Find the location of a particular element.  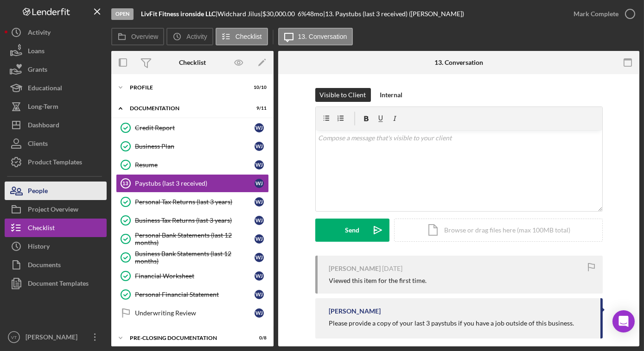

a: Educational is located at coordinates (56, 88).